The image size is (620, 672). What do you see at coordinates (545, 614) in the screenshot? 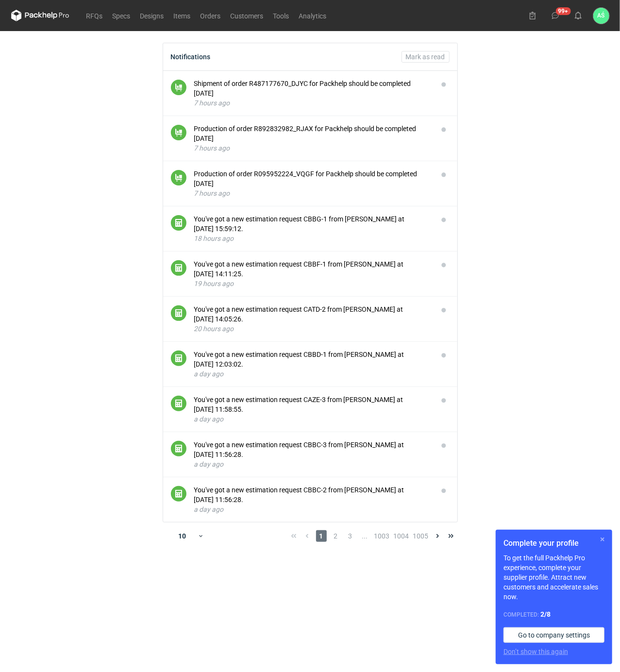
I see `strong: 2 / 8` at bounding box center [545, 614].